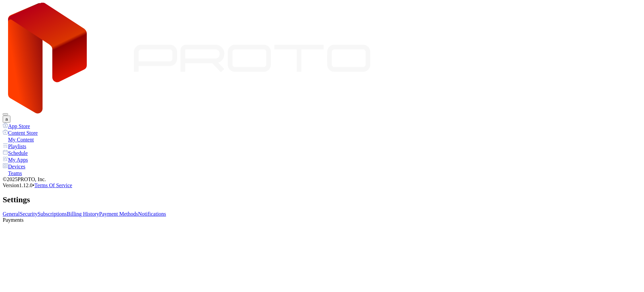  What do you see at coordinates (322, 133) in the screenshot?
I see `a: Content Store` at bounding box center [322, 133].